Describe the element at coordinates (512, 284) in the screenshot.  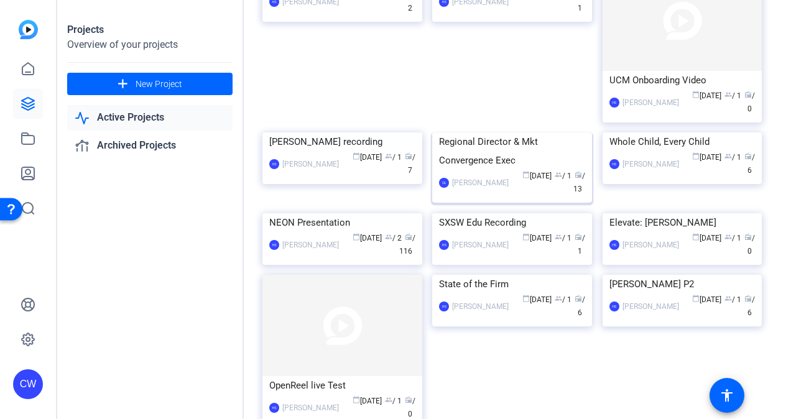
I see `div: State of the Firm` at that location.